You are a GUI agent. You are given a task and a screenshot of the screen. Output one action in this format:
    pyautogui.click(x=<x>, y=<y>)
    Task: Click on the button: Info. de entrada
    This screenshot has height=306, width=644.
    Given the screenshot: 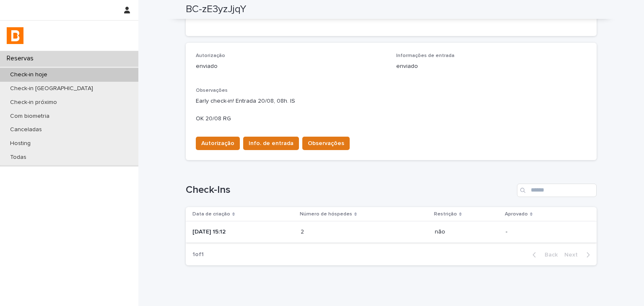 What is the action you would take?
    pyautogui.click(x=270, y=143)
    